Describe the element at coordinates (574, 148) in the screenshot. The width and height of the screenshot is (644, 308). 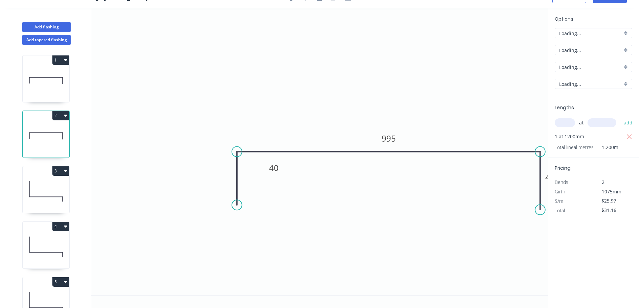
I see `span: Total lineal metres` at that location.